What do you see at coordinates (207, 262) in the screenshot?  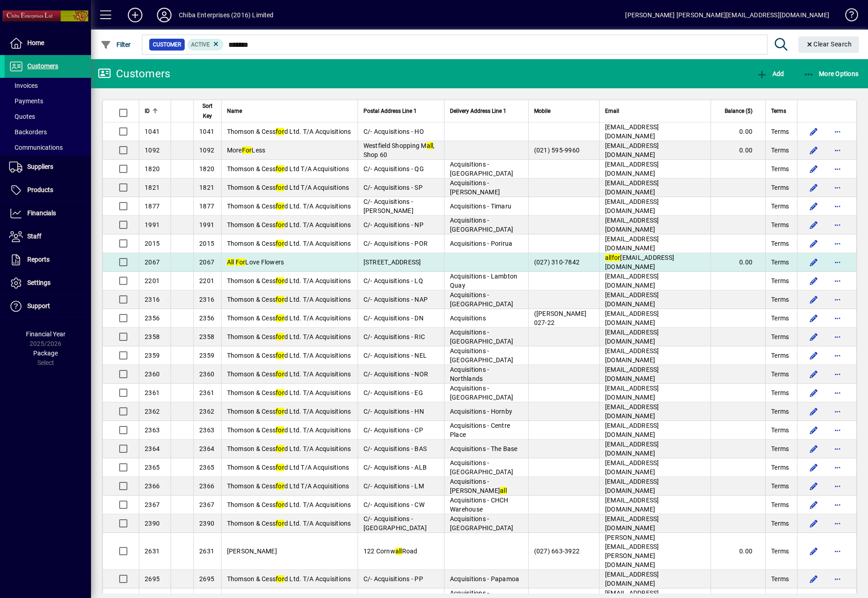 I see `span: 2067` at bounding box center [207, 262].